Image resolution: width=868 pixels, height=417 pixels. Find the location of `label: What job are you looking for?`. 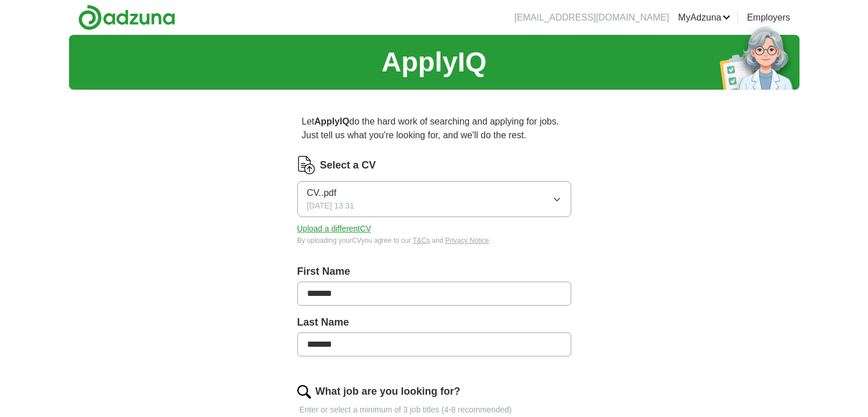

label: What job are you looking for? is located at coordinates (388, 391).